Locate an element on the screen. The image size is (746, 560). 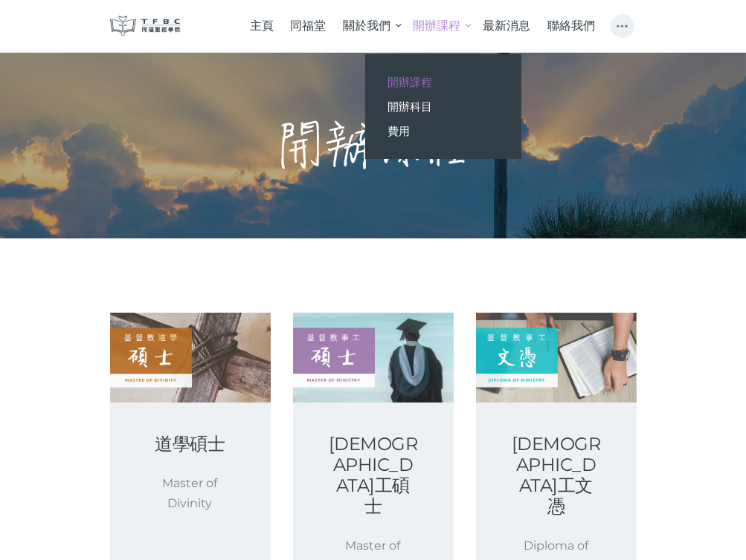
a: 道學碩士 is located at coordinates (191, 444).